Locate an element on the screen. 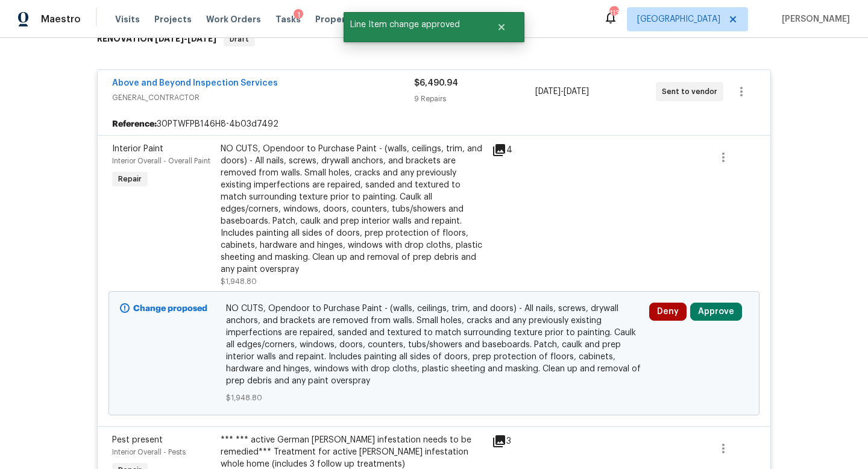  span: NO CUTS, Opendoor to Purchase Paint - (walls, ceilings, trim, and doors) - All nails, screws, dry... is located at coordinates (434, 345).